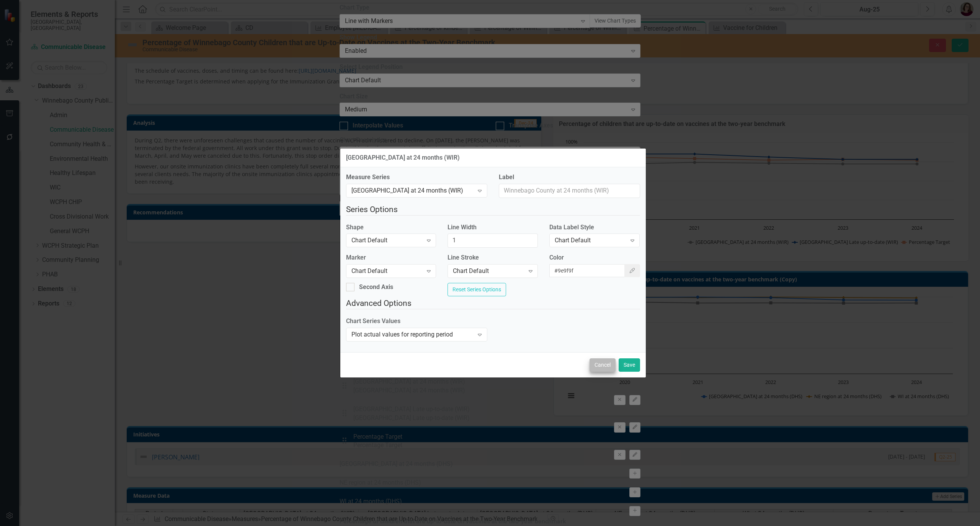 Image resolution: width=980 pixels, height=526 pixels. What do you see at coordinates (493, 210) in the screenshot?
I see `legend: Series Options` at bounding box center [493, 210].